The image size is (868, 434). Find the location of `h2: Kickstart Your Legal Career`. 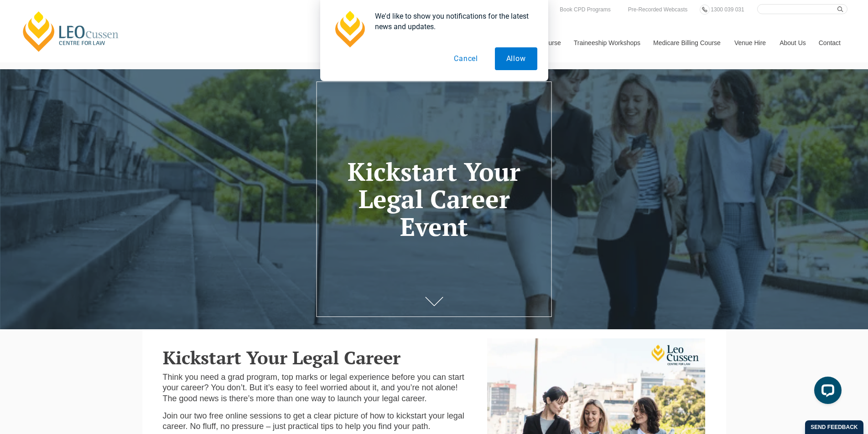

h2: Kickstart Your Legal Career is located at coordinates (318, 358).